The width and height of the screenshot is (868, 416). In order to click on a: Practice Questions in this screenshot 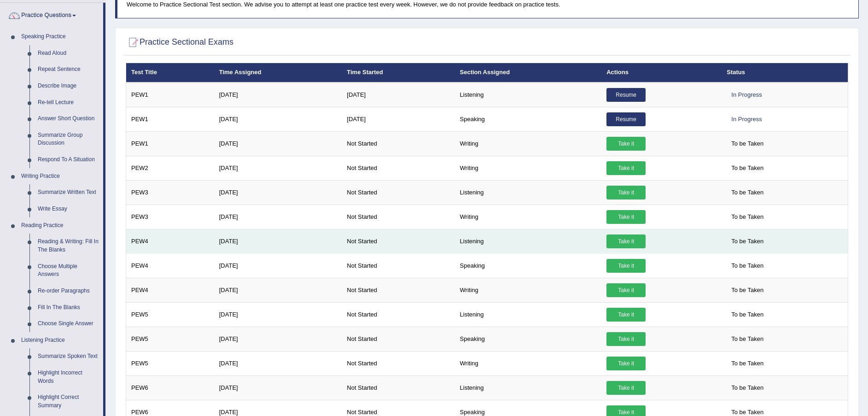, I will do `click(52, 14)`.